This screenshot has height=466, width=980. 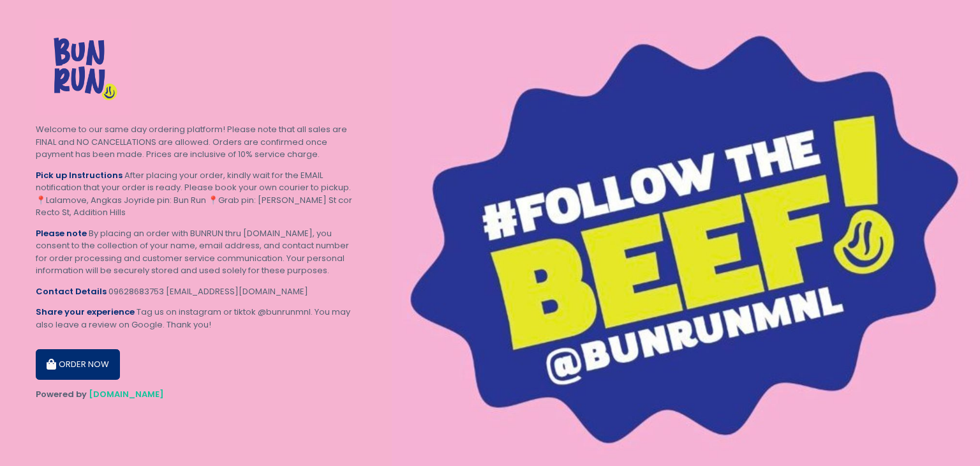 What do you see at coordinates (79, 175) in the screenshot?
I see `b: Pick up Instructions` at bounding box center [79, 175].